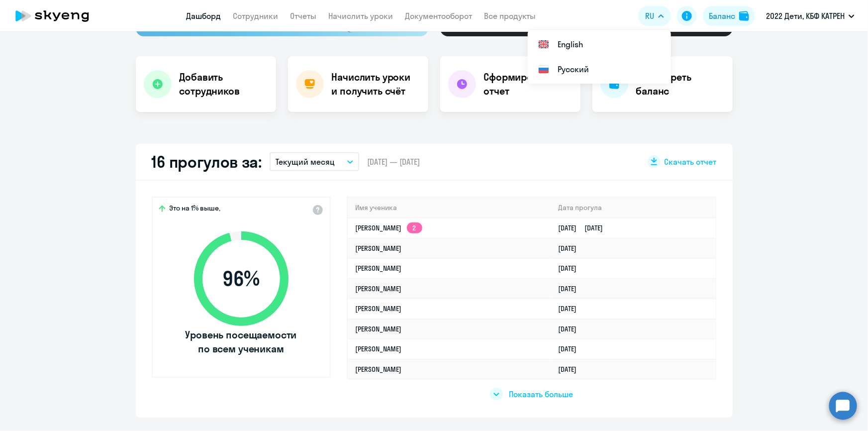 This screenshot has height=431, width=868. What do you see at coordinates (650, 16) in the screenshot?
I see `span: RU` at bounding box center [650, 16].